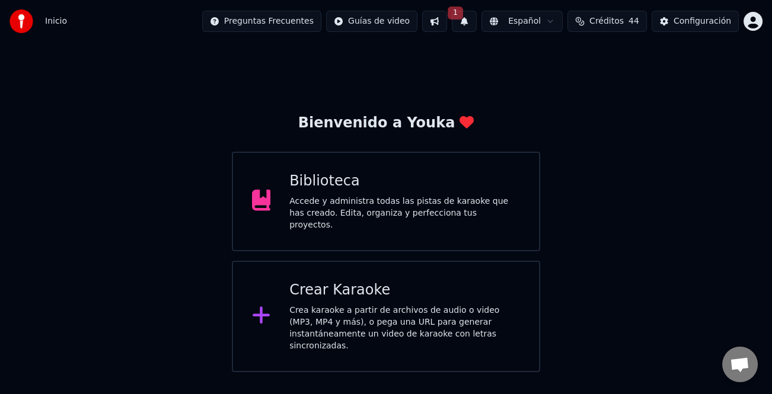  What do you see at coordinates (404, 181) in the screenshot?
I see `div: Biblioteca` at bounding box center [404, 181].